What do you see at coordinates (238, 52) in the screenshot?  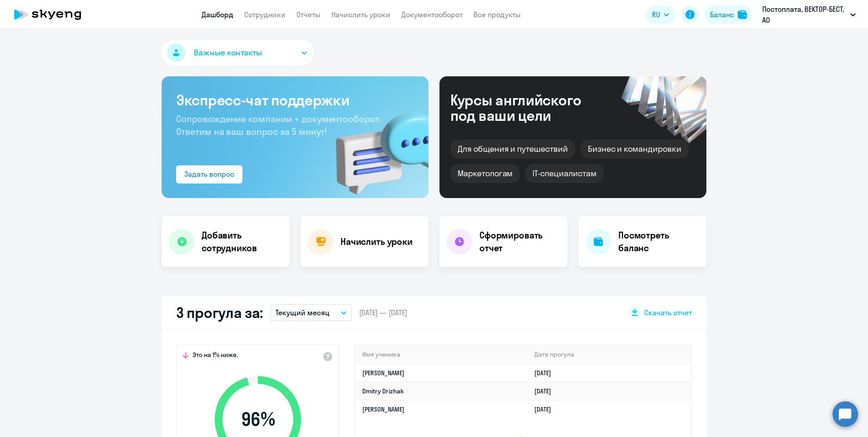 I see `button: Важные контакты` at bounding box center [238, 52].